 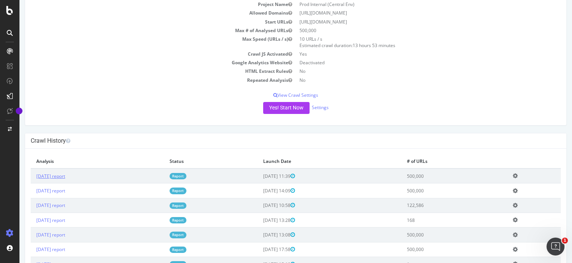 I want to click on td: 168, so click(x=434, y=220).